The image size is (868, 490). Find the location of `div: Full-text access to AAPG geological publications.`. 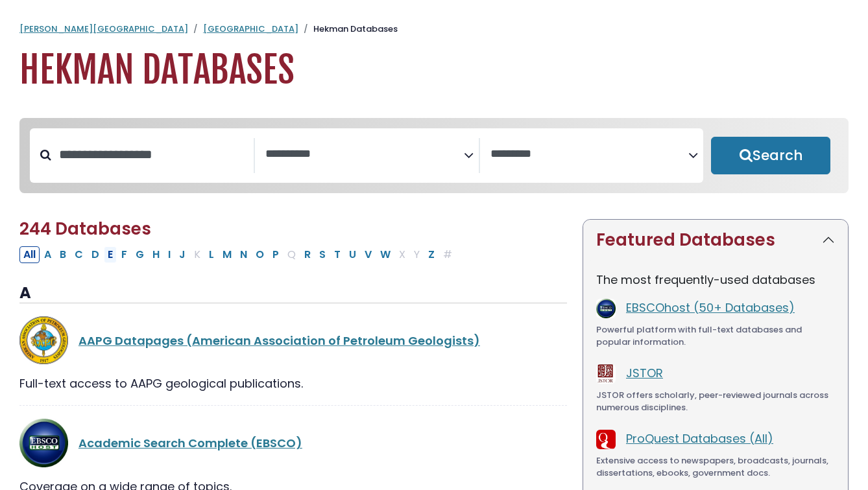

div: Full-text access to AAPG geological publications. is located at coordinates (293, 383).